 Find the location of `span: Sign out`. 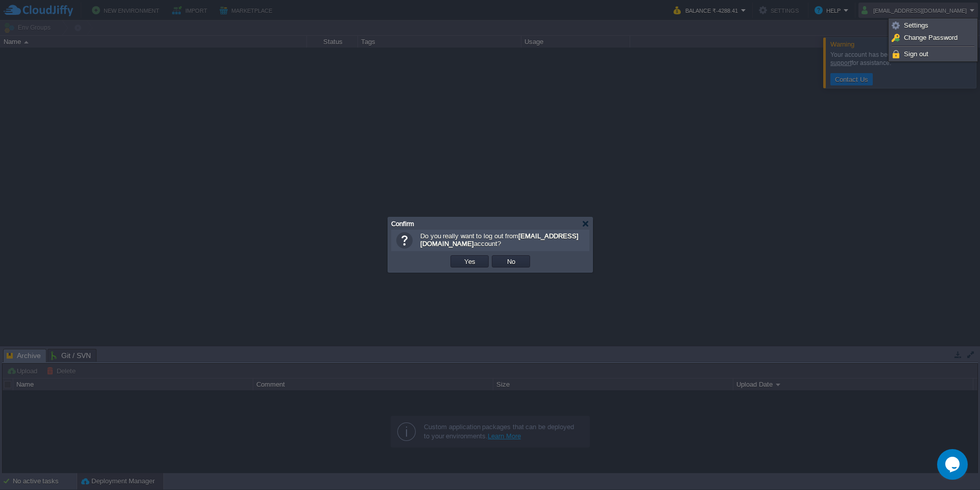

span: Sign out is located at coordinates (917, 54).